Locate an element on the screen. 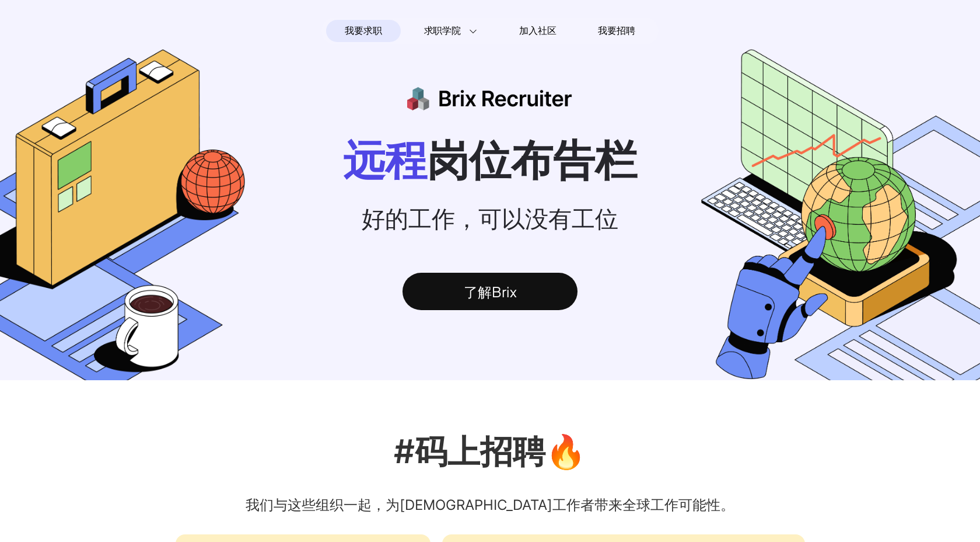 The height and width of the screenshot is (542, 980). span: 远程 is located at coordinates (385, 160).